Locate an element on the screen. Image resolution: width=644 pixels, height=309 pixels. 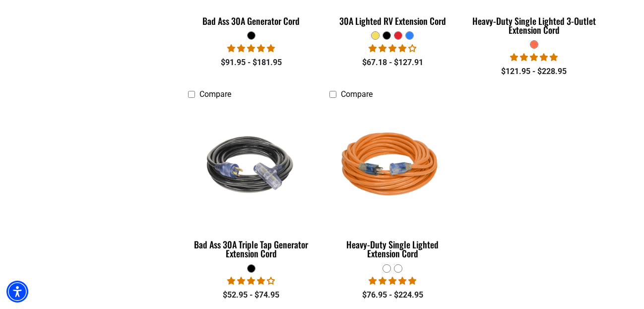
img: orange is located at coordinates (393, 166).